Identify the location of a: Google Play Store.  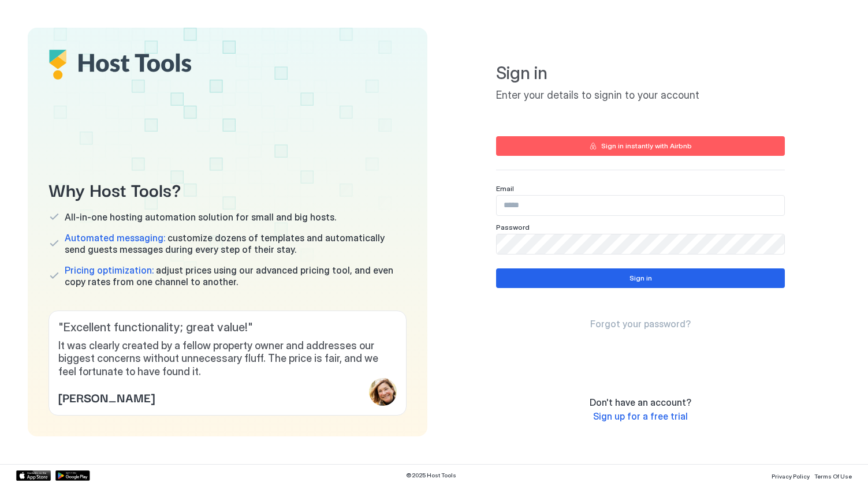
(73, 475).